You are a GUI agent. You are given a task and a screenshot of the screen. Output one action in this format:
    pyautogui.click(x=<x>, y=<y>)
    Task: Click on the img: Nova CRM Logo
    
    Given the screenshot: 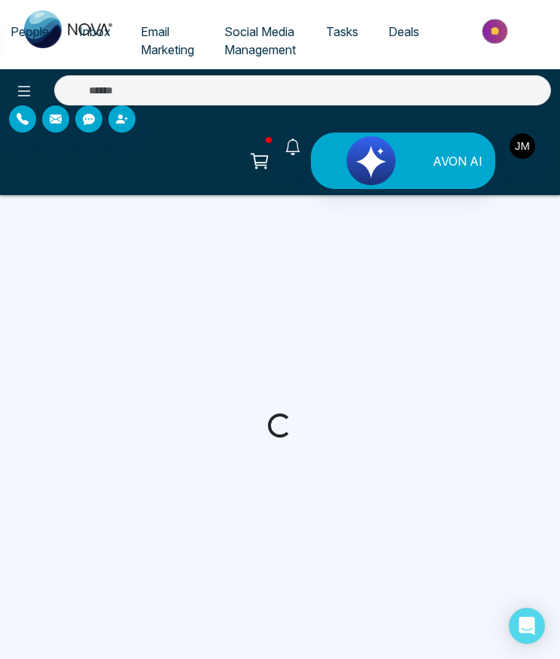 What is the action you would take?
    pyautogui.click(x=69, y=29)
    